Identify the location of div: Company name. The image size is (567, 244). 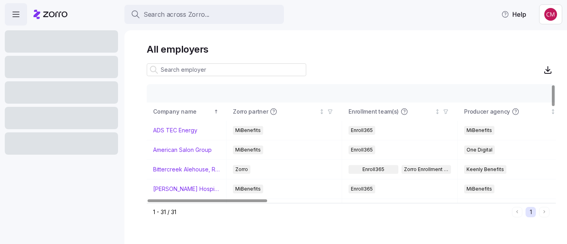
(183, 112).